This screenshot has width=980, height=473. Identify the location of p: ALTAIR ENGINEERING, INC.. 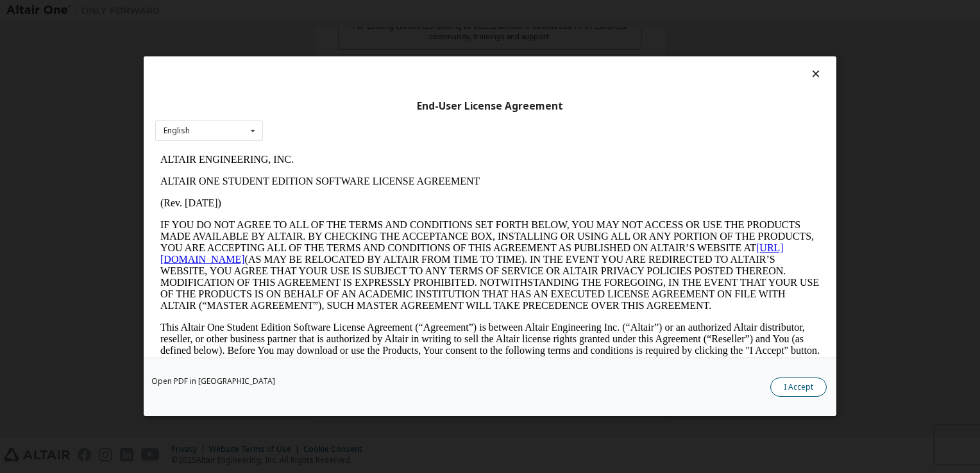
(335, 11).